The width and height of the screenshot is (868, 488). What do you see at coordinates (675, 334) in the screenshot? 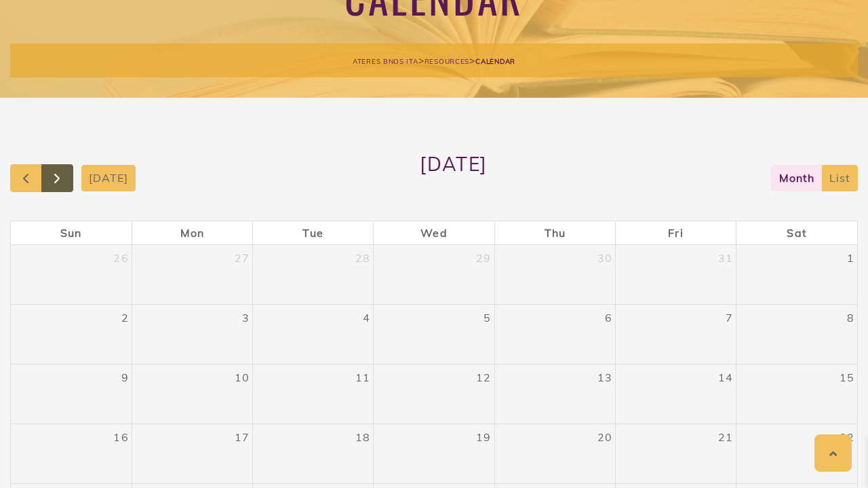
I see `td: November 7, 2025` at bounding box center [675, 334].